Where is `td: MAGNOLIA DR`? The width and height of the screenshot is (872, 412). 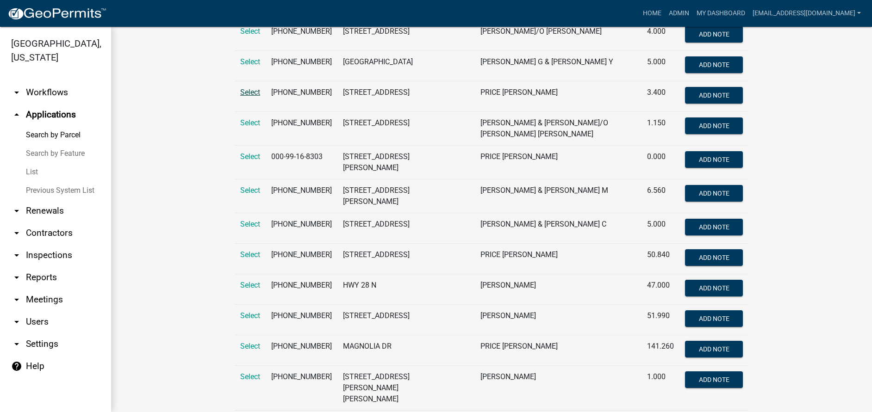 td: MAGNOLIA DR is located at coordinates (394, 351).